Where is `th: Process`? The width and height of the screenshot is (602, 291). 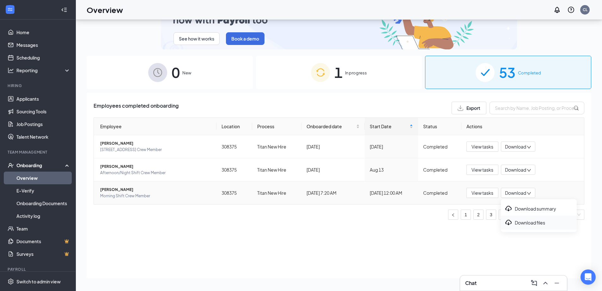
th: Process is located at coordinates (277, 126).